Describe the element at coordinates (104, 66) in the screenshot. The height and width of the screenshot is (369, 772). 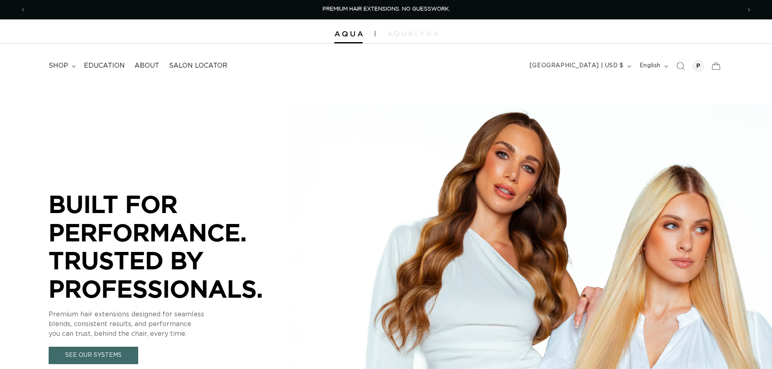
I see `a: Education` at that location.